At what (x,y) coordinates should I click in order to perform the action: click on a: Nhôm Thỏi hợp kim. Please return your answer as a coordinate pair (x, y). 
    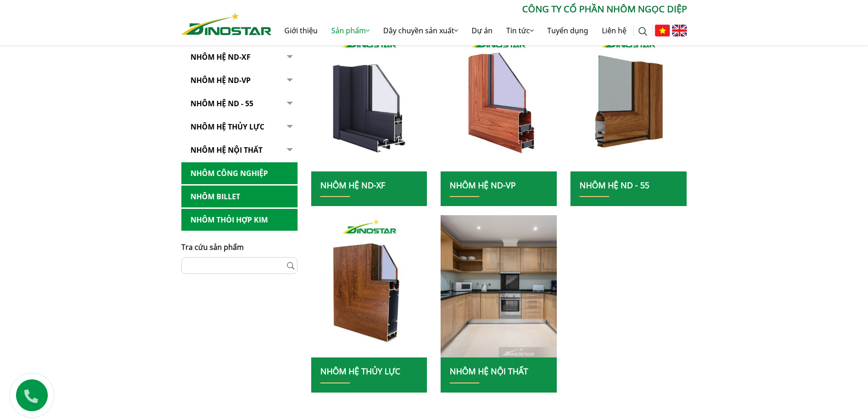
    Looking at the image, I should click on (240, 220).